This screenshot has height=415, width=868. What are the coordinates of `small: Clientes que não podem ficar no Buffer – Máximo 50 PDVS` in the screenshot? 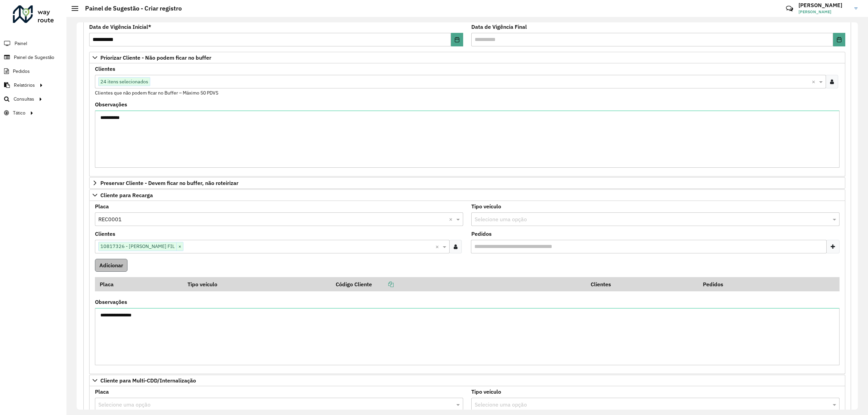 It's located at (157, 93).